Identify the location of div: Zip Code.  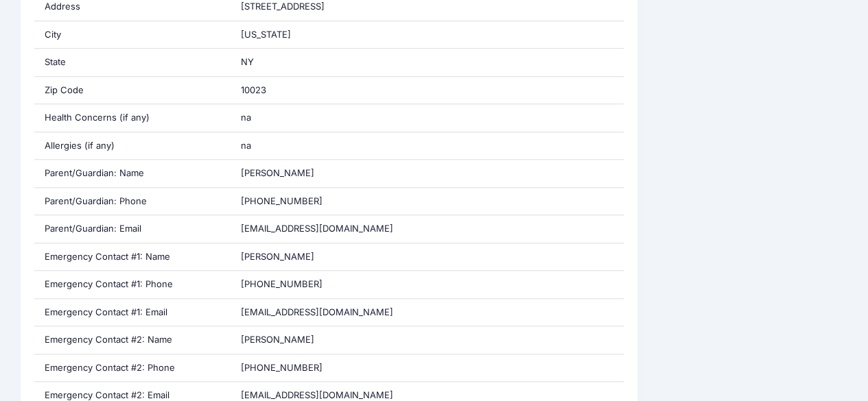
(132, 91).